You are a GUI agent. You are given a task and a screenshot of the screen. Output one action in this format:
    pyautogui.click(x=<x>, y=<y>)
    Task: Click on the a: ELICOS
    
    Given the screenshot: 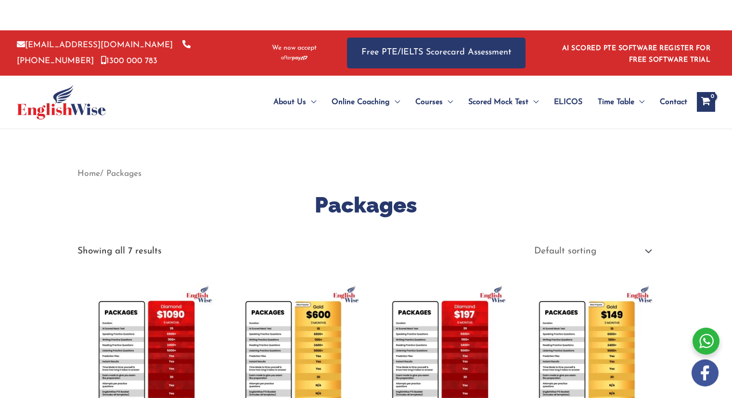 What is the action you would take?
    pyautogui.click(x=568, y=102)
    